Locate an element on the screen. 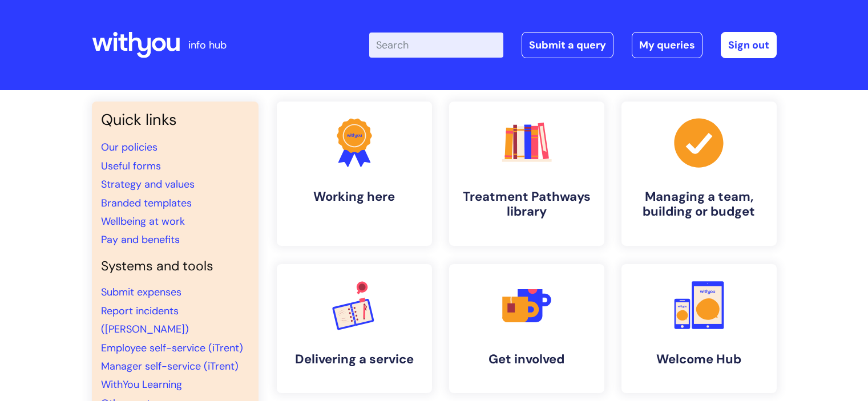 The height and width of the screenshot is (401, 868). a: Delivering a service is located at coordinates (355, 328).